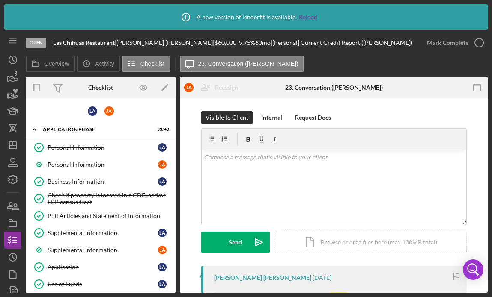  Describe the element at coordinates (271, 118) in the screenshot. I see `div: Internal` at that location.